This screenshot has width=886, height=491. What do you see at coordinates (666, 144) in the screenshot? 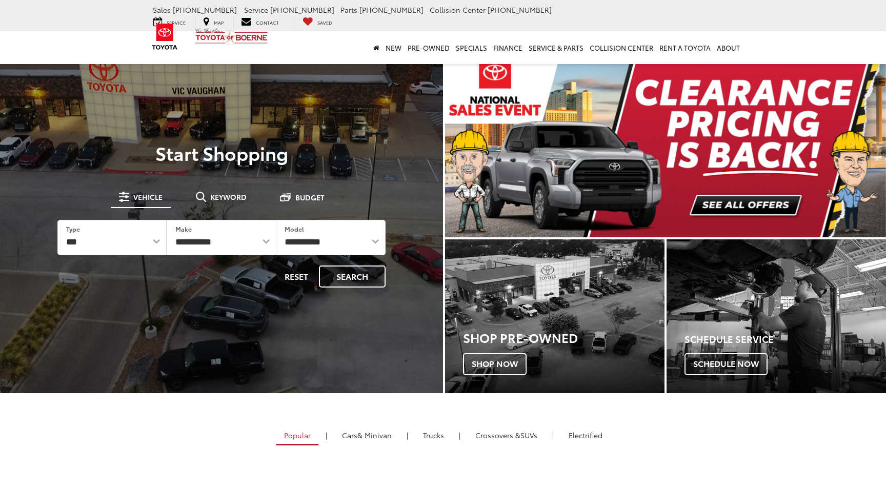
I see `a: Clearance Pricing Is Back` at bounding box center [666, 144].